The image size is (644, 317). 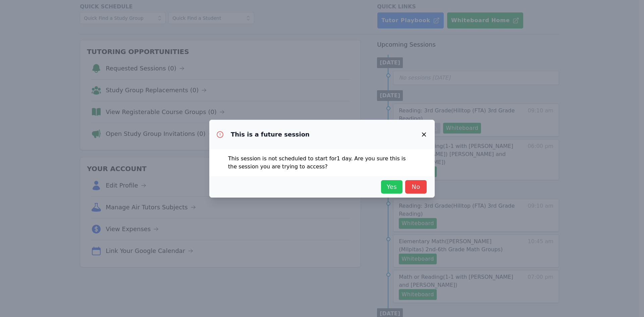 What do you see at coordinates (416, 187) in the screenshot?
I see `button: No` at bounding box center [416, 187].